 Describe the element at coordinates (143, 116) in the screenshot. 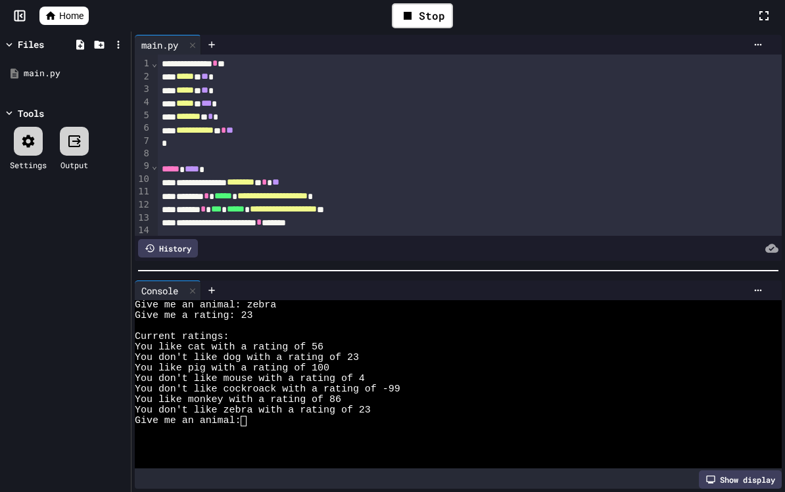

I see `div: 5` at that location.